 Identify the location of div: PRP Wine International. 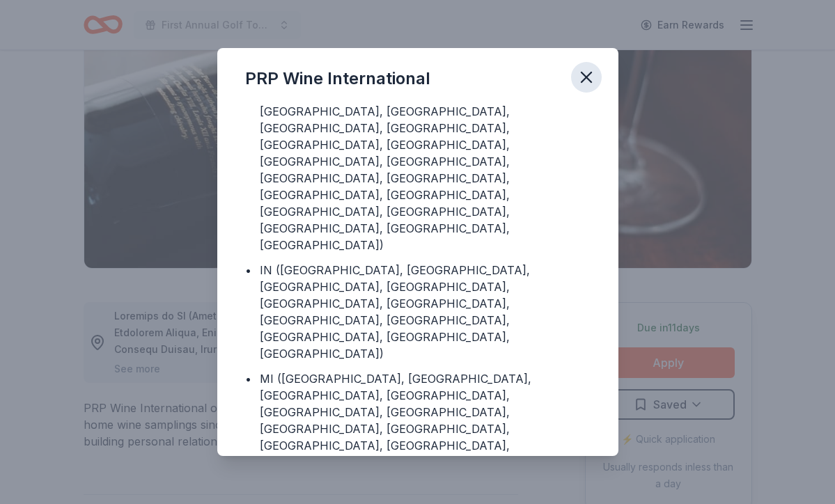
(338, 79).